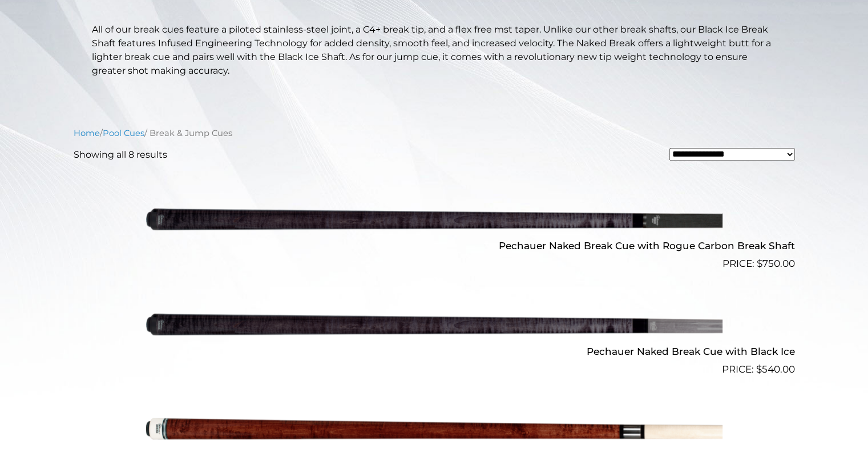  I want to click on bdi: 540.00, so click(775, 369).